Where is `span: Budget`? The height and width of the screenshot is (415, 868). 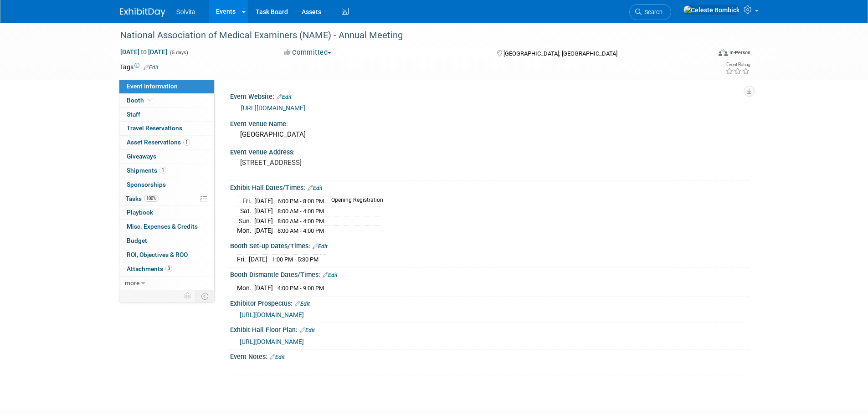
span: Budget is located at coordinates (137, 241).